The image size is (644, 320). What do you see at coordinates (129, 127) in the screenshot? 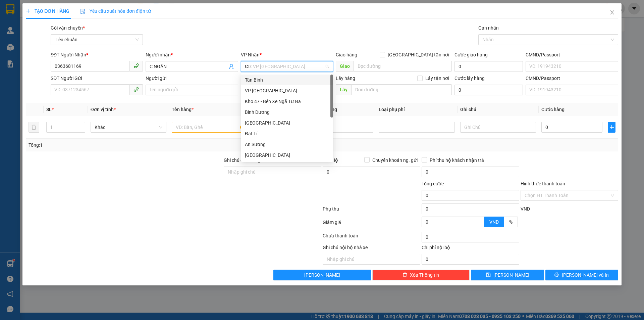
I see `span: Khác` at bounding box center [129, 127].